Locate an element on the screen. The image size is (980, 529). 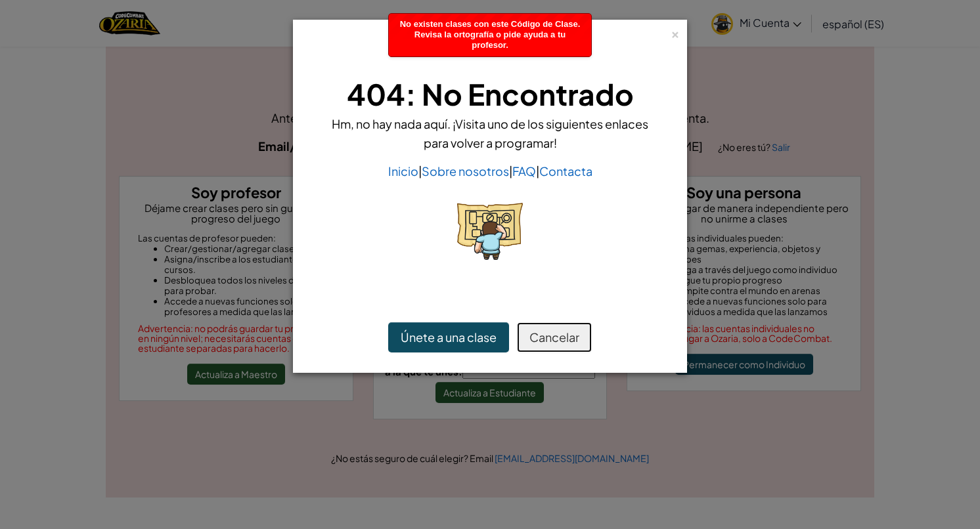
a: Inicio is located at coordinates (403, 171).